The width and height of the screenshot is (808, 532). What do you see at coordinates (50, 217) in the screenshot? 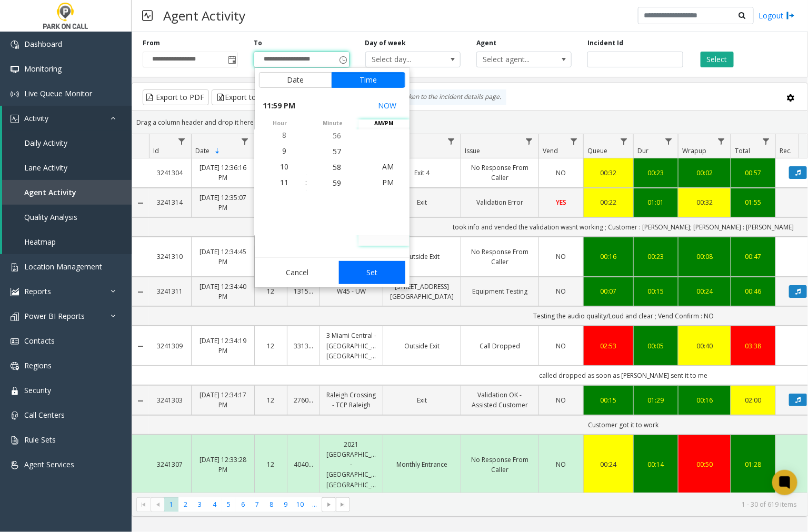
I see `span: Quality Analysis` at bounding box center [50, 217].